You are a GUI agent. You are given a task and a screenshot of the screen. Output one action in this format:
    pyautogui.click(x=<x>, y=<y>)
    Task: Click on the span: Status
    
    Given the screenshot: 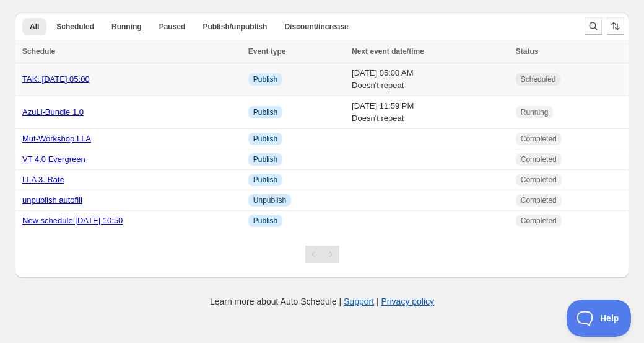 What is the action you would take?
    pyautogui.click(x=527, y=51)
    